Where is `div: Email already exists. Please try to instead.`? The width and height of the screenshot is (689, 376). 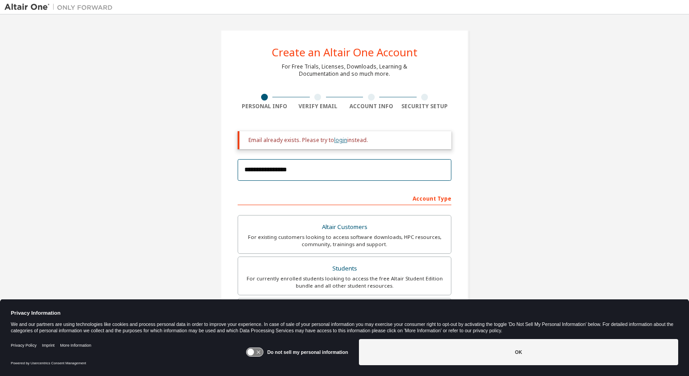 div: Email already exists. Please try to instead. is located at coordinates (346, 140).